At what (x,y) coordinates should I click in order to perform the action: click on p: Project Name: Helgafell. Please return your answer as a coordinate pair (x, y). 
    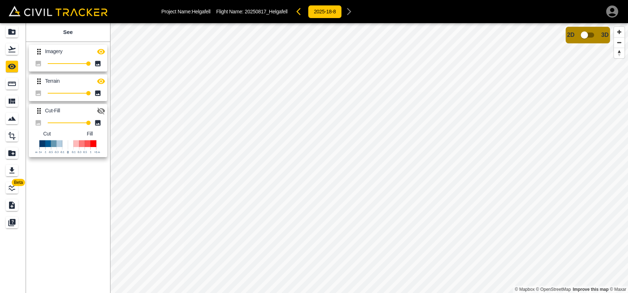
    Looking at the image, I should click on (186, 12).